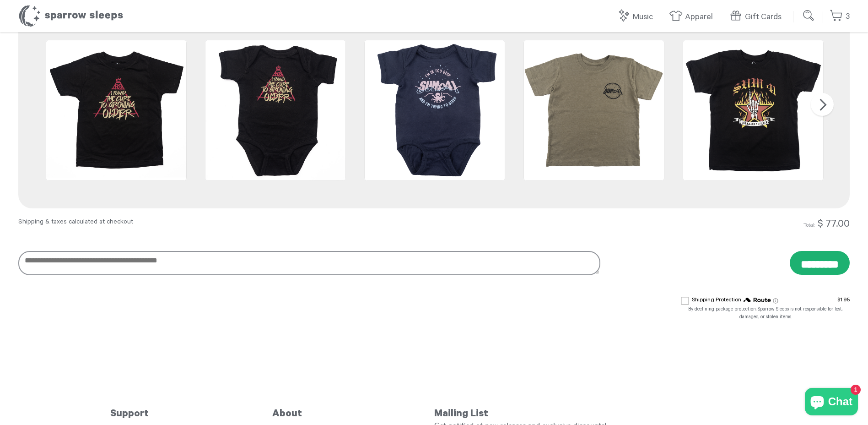 This screenshot has height=425, width=868. I want to click on div: route shipping protection selector element, so click(434, 308).